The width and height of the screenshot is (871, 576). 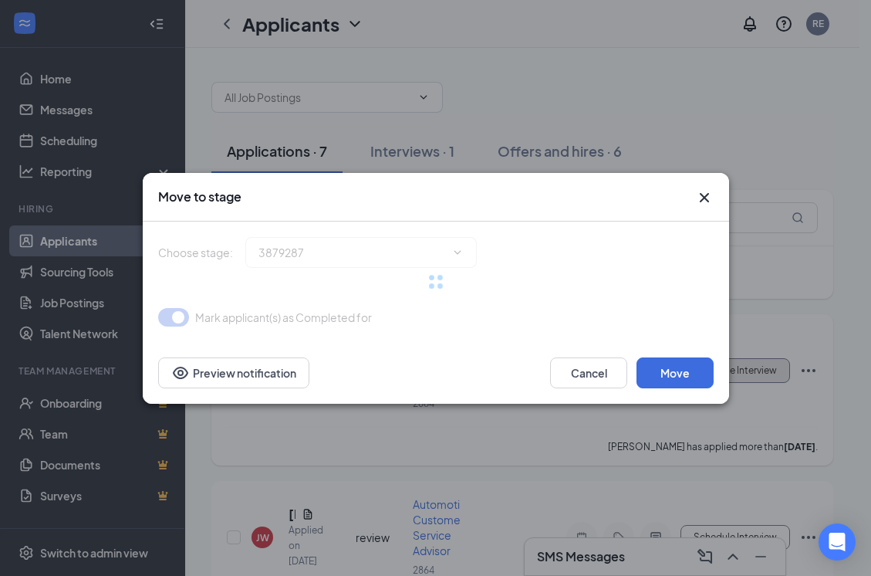 What do you see at coordinates (200, 197) in the screenshot?
I see `h3: Move to stage` at bounding box center [200, 197].